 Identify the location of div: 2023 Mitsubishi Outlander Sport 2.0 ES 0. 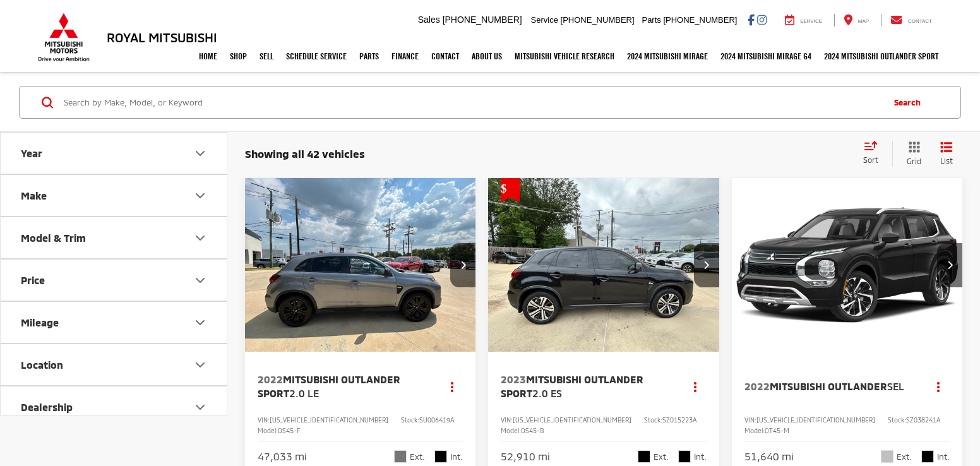
(603, 264).